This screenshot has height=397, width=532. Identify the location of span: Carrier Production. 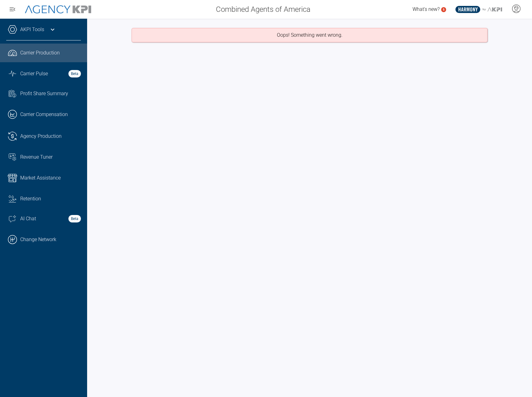
(40, 53).